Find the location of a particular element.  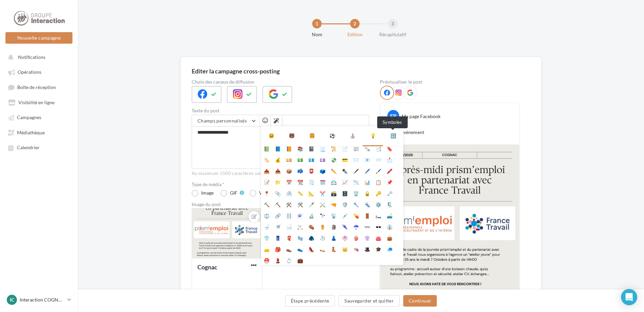

label: Choix des canaux de diffusion is located at coordinates (280, 82).